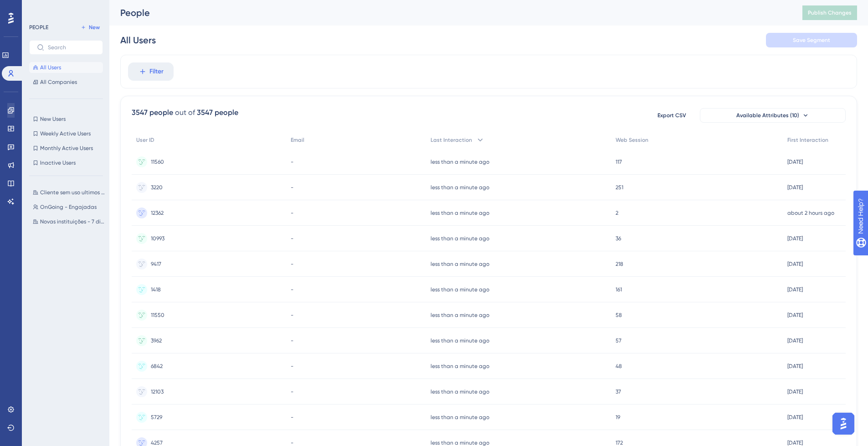 Image resolution: width=868 pixels, height=446 pixels. I want to click on span: 9417, so click(156, 264).